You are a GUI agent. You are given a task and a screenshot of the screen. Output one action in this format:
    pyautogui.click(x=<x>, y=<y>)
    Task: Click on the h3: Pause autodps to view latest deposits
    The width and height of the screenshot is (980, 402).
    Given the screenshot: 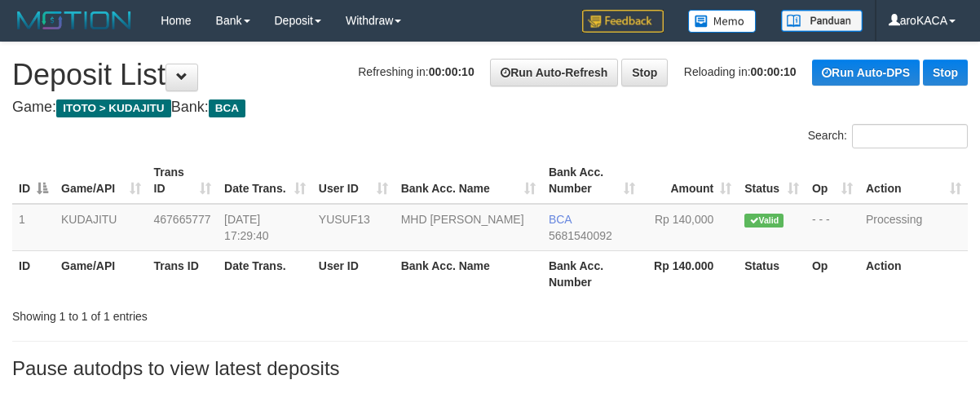 What is the action you would take?
    pyautogui.click(x=490, y=368)
    